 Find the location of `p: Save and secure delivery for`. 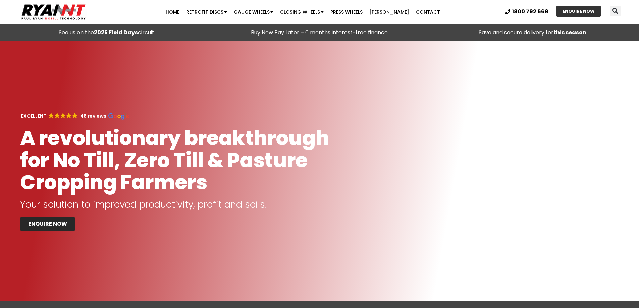

p: Save and secure delivery for is located at coordinates (532, 33).